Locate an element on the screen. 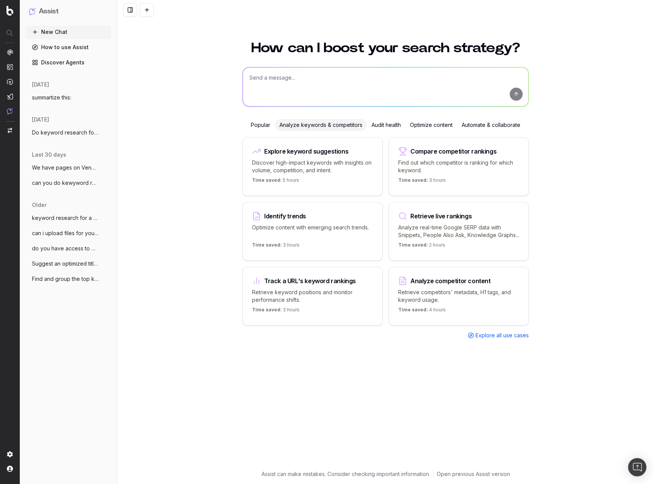  div: Optimize content is located at coordinates (431, 125).